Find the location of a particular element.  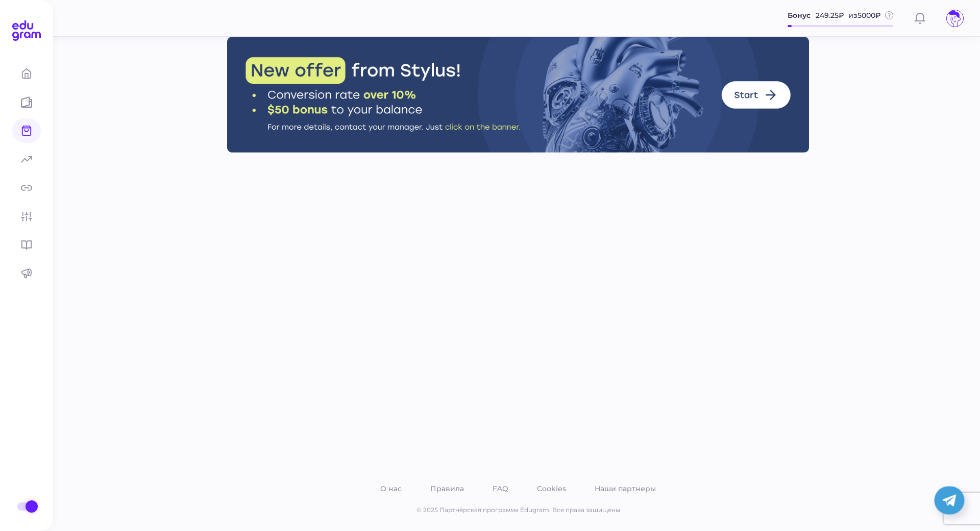

span: 249.25 ₽ из 5000 ₽ is located at coordinates (848, 15).